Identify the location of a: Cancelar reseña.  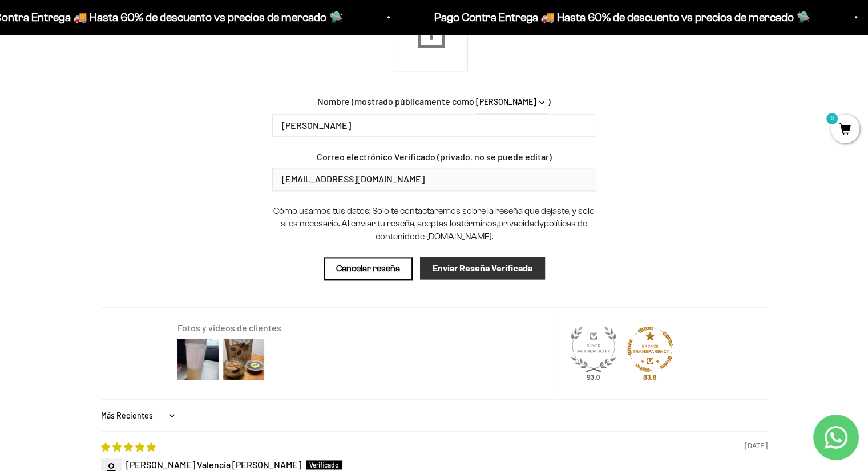
(368, 268).